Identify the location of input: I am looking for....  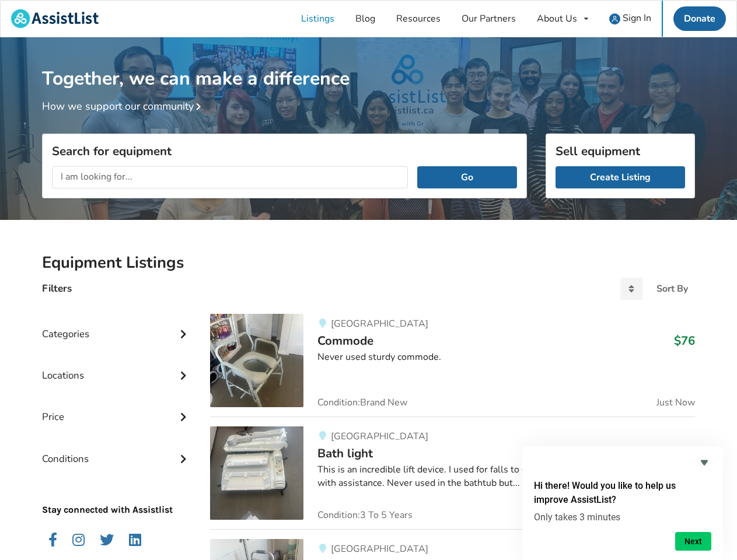
(230, 178).